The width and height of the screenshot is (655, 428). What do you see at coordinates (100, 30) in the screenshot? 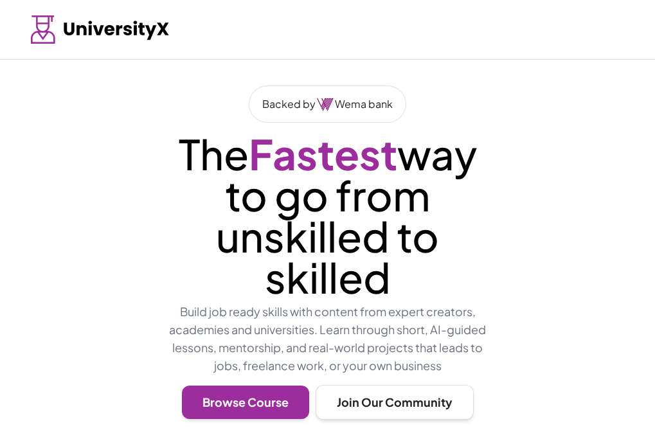
I see `img: Logo` at bounding box center [100, 30].